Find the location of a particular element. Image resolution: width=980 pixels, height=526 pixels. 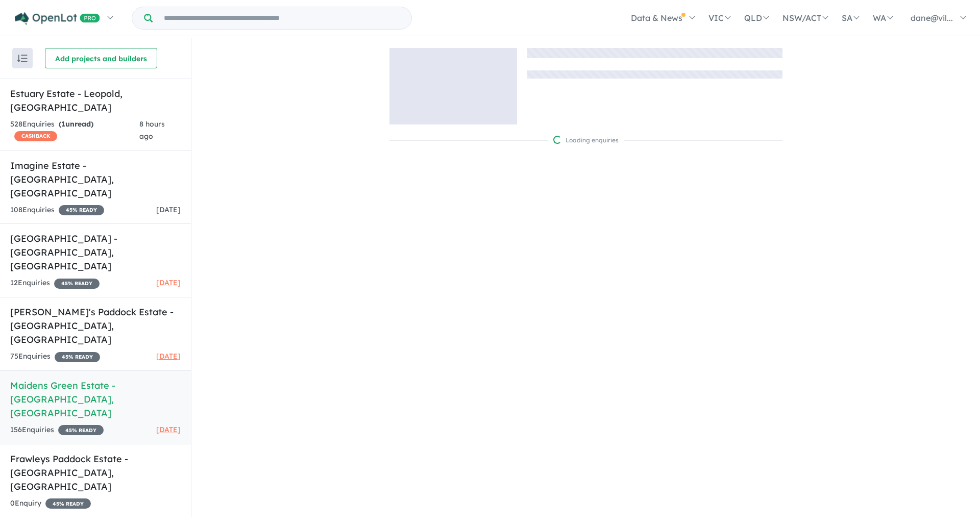

div: 528 Enquir ies is located at coordinates (75, 130).